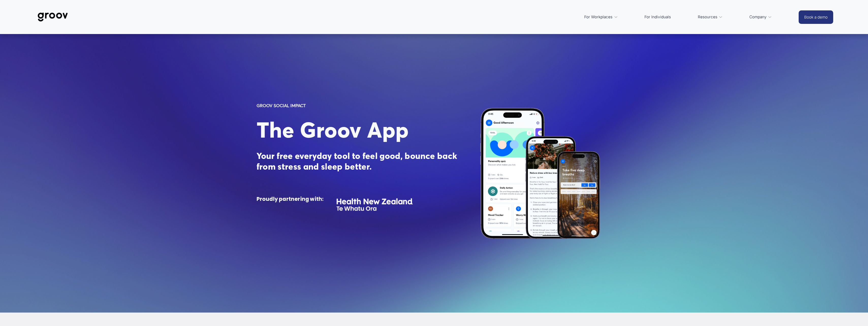 Image resolution: width=868 pixels, height=326 pixels. I want to click on span: Company, so click(758, 17).